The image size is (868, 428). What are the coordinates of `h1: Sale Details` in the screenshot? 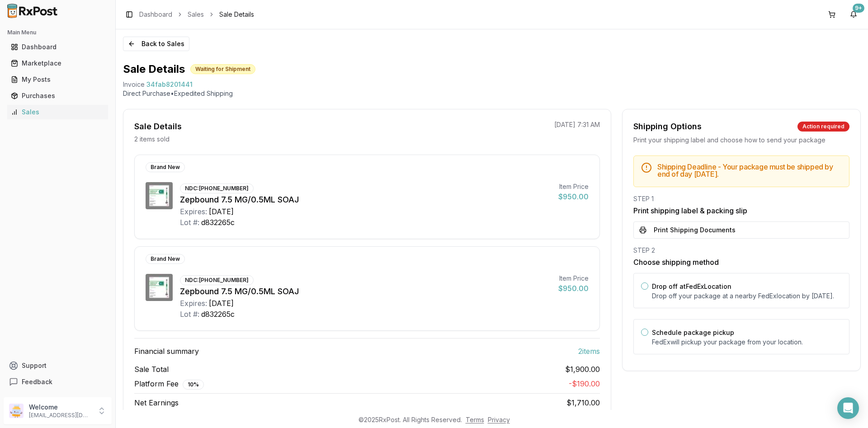 It's located at (154, 69).